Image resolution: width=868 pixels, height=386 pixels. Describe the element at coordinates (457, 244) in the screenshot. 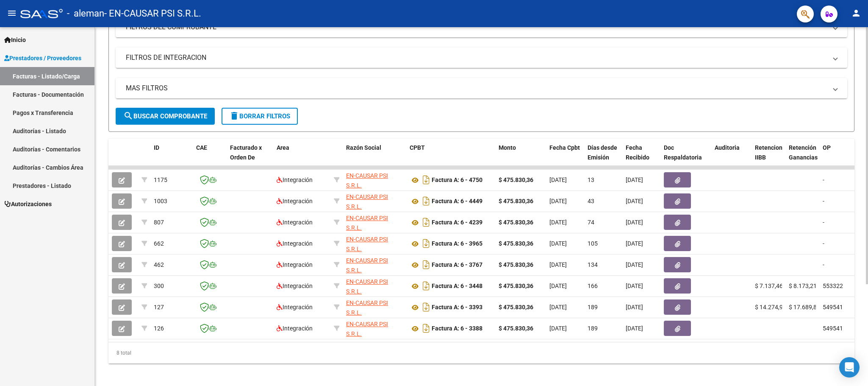

I see `strong: Factura A: 6 - 3965` at that location.